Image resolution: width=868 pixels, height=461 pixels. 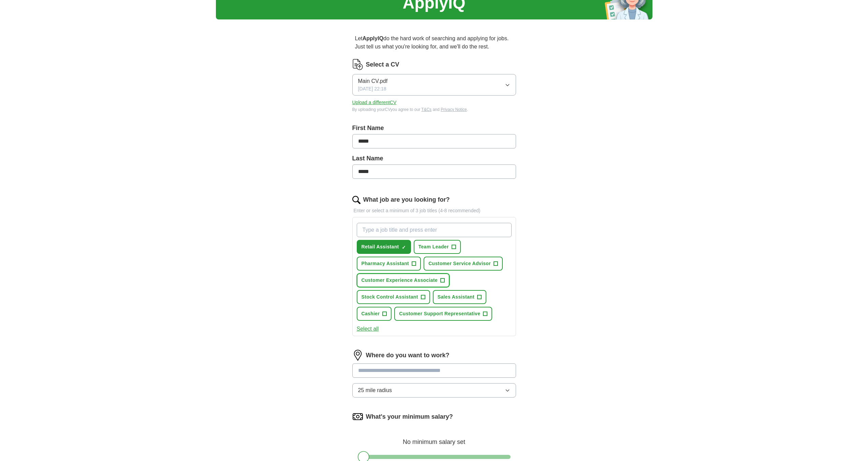 What do you see at coordinates (374, 314) in the screenshot?
I see `button: Cashier` at bounding box center [374, 314].